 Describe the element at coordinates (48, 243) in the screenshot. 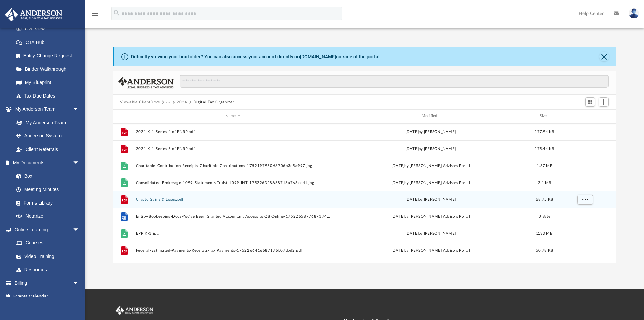

I see `a: Courses` at that location.